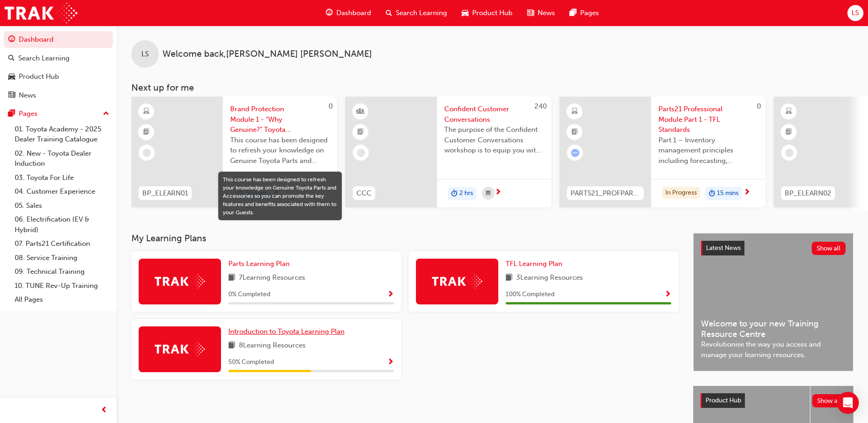  What do you see at coordinates (58, 95) in the screenshot?
I see `a: News` at bounding box center [58, 95].